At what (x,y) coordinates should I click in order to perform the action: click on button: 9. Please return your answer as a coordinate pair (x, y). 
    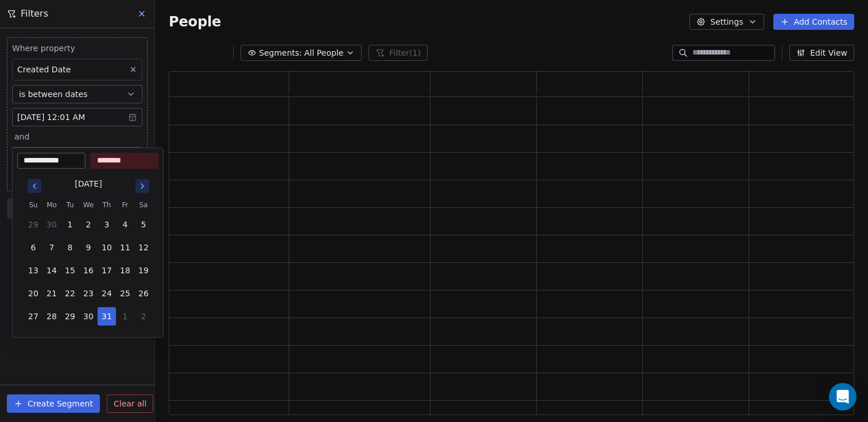
    Looking at the image, I should click on (88, 247).